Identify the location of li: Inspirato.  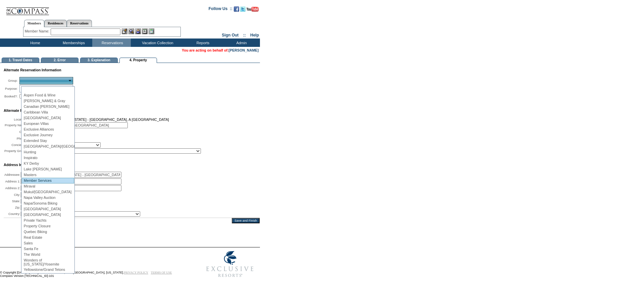
(48, 158).